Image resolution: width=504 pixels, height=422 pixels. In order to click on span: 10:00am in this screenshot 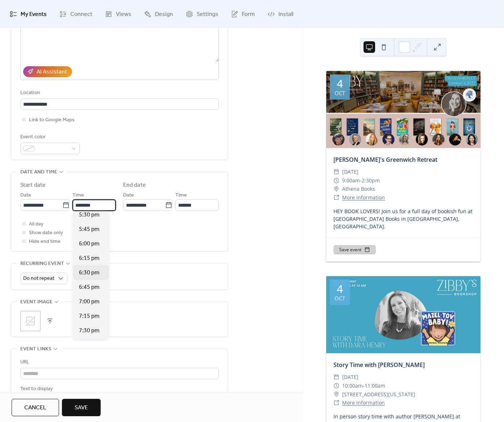, I will do `click(352, 386)`.